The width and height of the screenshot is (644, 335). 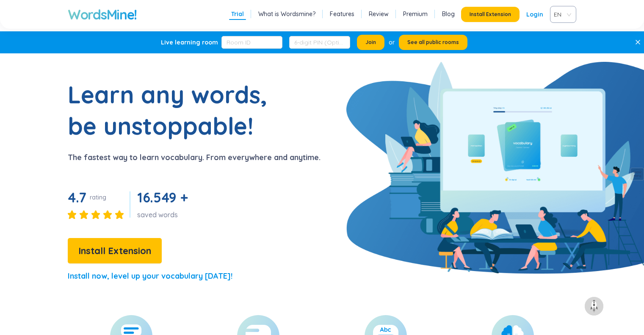 I want to click on span: VIE, so click(x=561, y=14).